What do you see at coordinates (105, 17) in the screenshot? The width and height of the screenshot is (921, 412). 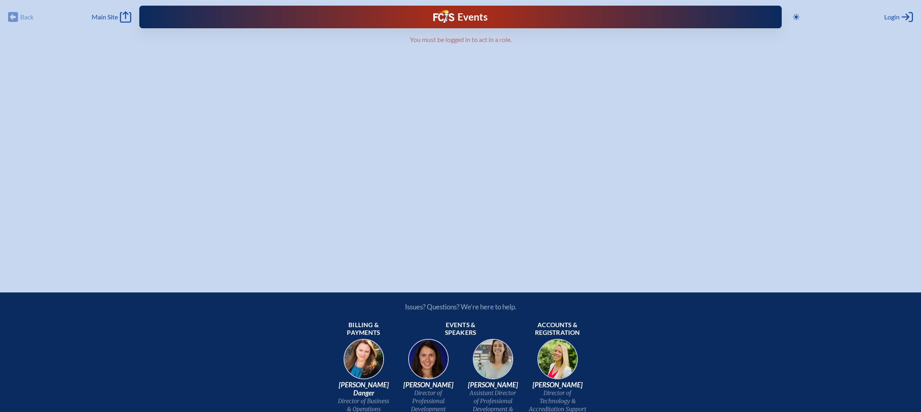 I see `span: Main Site` at bounding box center [105, 17].